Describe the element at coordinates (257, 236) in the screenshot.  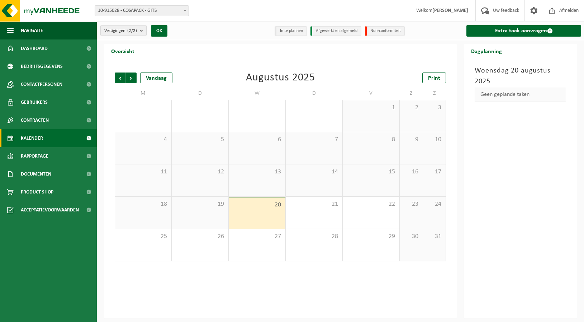
I see `span: 27` at that location.